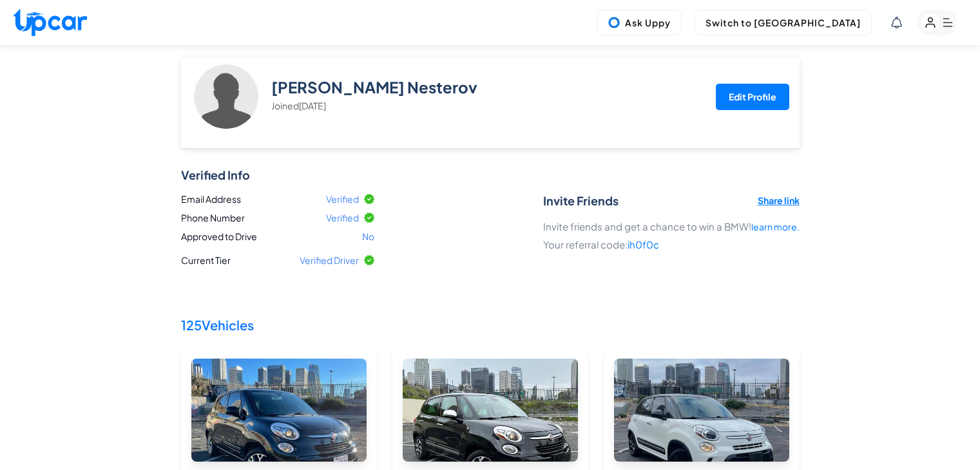 Image resolution: width=980 pixels, height=470 pixels. Describe the element at coordinates (639, 22) in the screenshot. I see `button: Ask Uppy` at that location.